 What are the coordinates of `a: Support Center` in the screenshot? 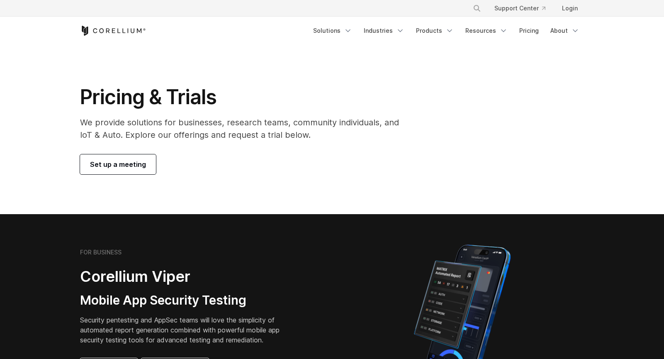 It's located at (520, 8).